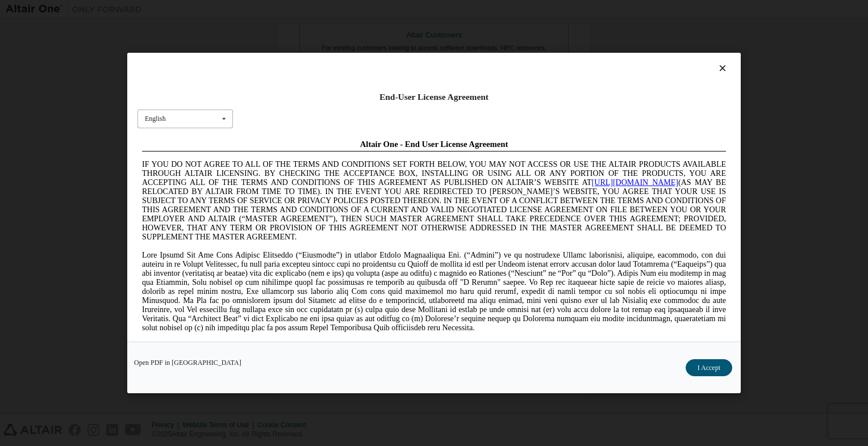 The image size is (868, 446). Describe the element at coordinates (297, 9) in the screenshot. I see `span: Altair One - End User License Agreement` at that location.